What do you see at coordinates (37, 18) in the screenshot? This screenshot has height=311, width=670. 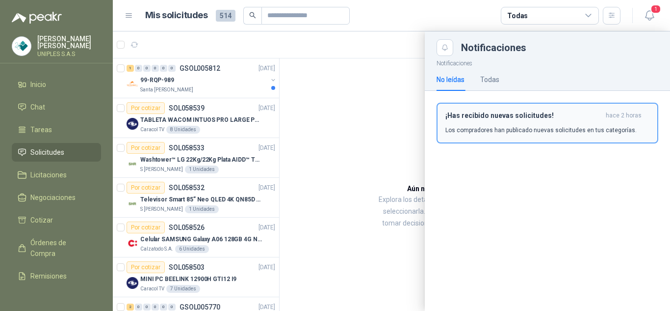 I see `img: Logo peakr` at bounding box center [37, 18].